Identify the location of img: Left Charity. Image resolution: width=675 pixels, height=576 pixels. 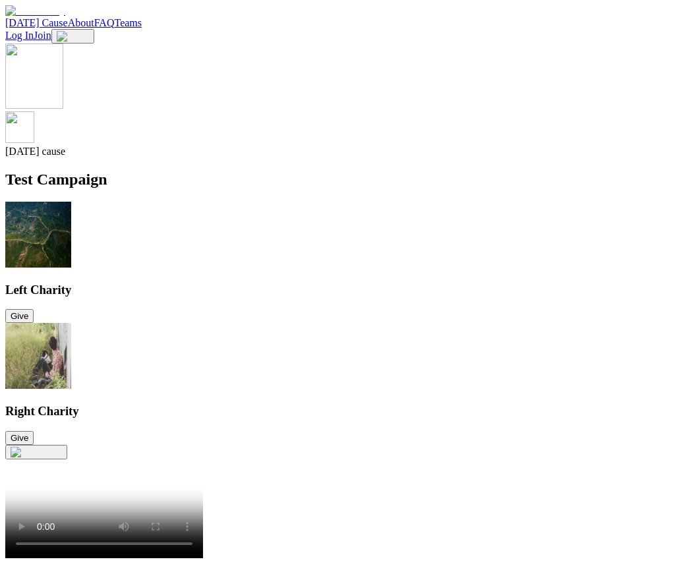
(38, 235).